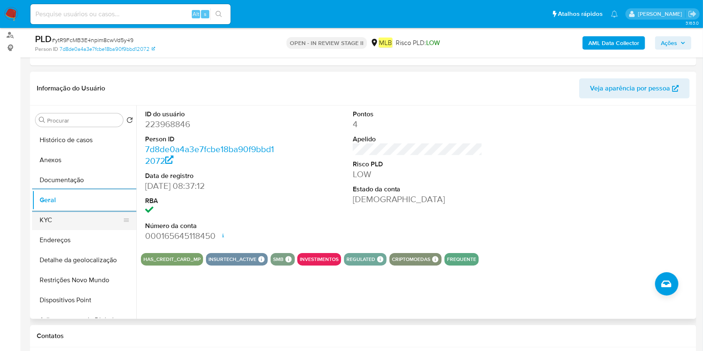  Describe the element at coordinates (84, 320) in the screenshot. I see `button: Adiantamentos de Dinheiro` at that location.